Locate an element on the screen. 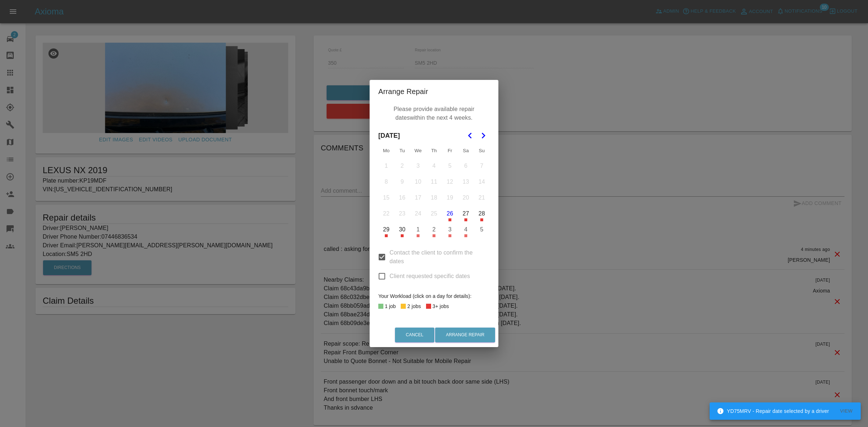 This screenshot has width=868, height=427. th: Friday is located at coordinates (450, 151).